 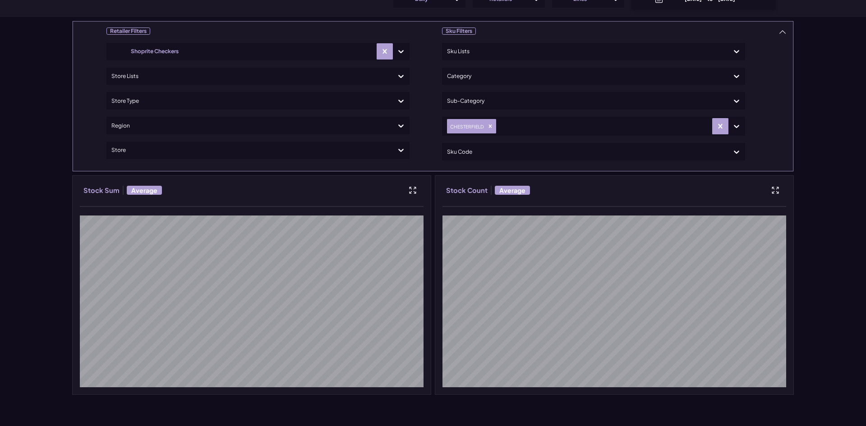 I want to click on div: Region, so click(x=250, y=126).